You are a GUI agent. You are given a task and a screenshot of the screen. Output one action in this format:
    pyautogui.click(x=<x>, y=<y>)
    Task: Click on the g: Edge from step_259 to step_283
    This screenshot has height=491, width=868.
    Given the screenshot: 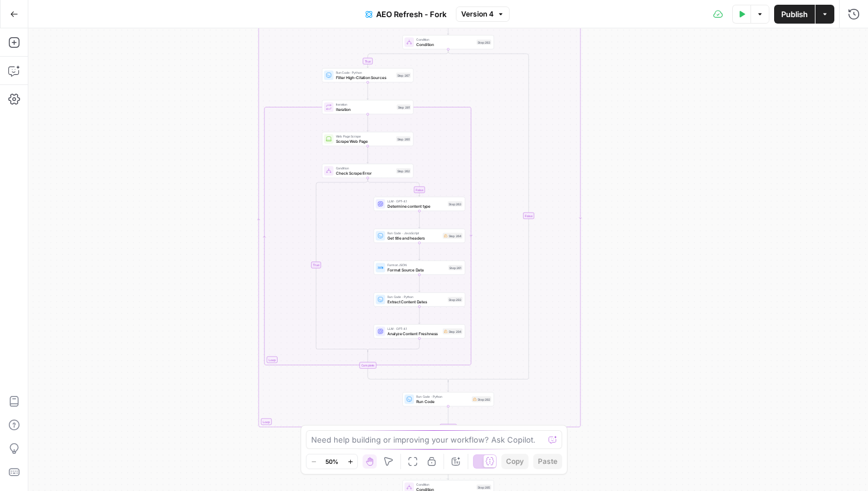 What is the action you would take?
    pyautogui.click(x=448, y=26)
    